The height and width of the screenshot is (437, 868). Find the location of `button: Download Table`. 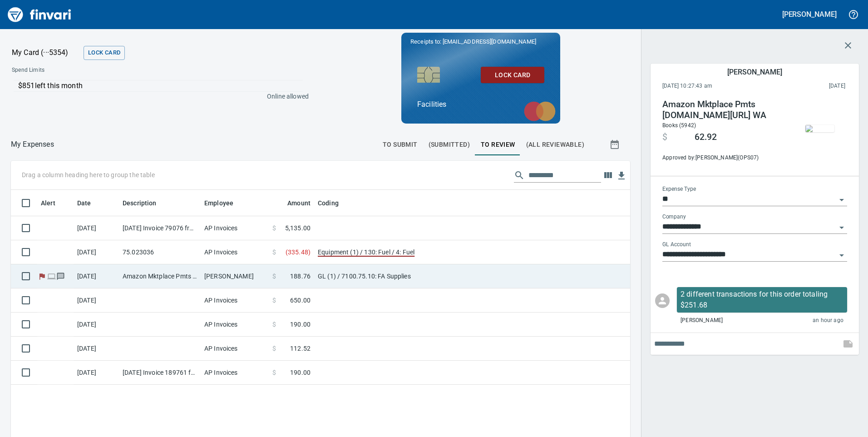

button: Download Table is located at coordinates (621, 176).